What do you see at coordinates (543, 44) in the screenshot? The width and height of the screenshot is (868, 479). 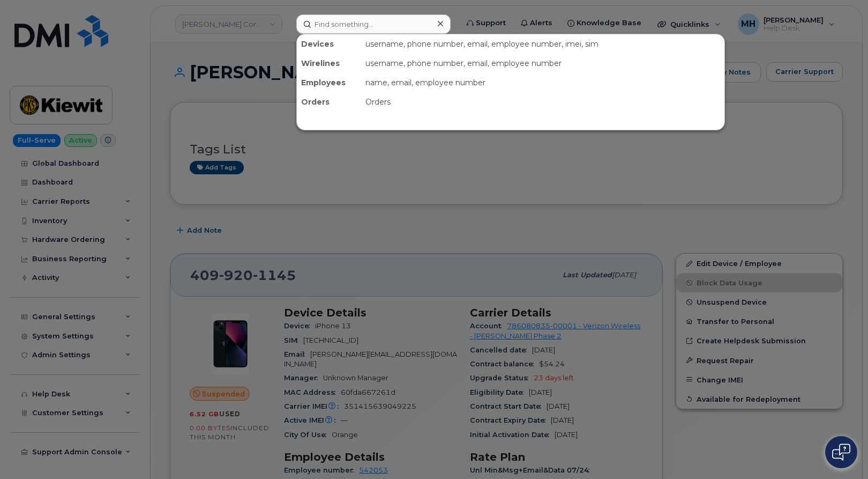 I see `div: username, phone number, email, employee number, imei, sim` at bounding box center [543, 44].